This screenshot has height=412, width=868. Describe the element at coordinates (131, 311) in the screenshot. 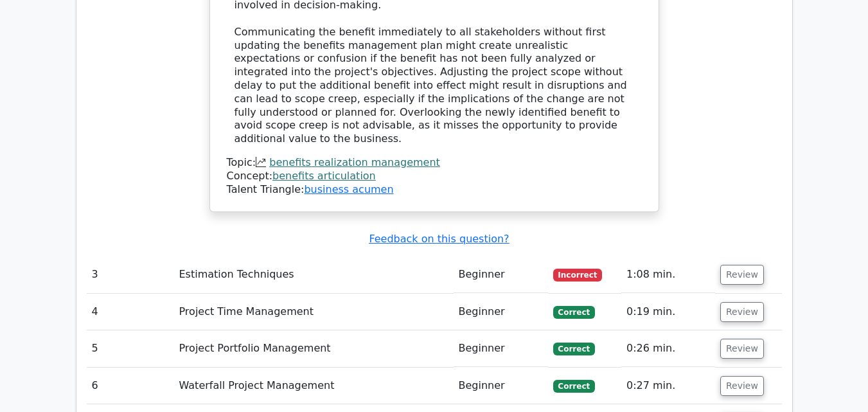

I see `td: 4` at that location.